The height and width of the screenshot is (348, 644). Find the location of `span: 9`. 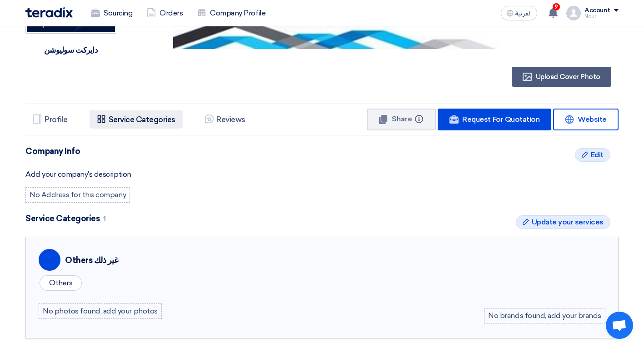

span: 9 is located at coordinates (556, 6).